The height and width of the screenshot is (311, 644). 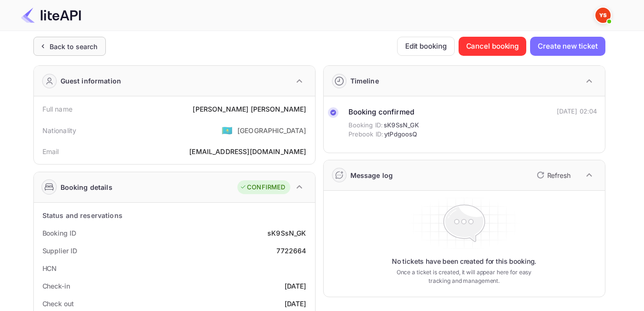 I want to click on span: Booking ID:, so click(x=365, y=125).